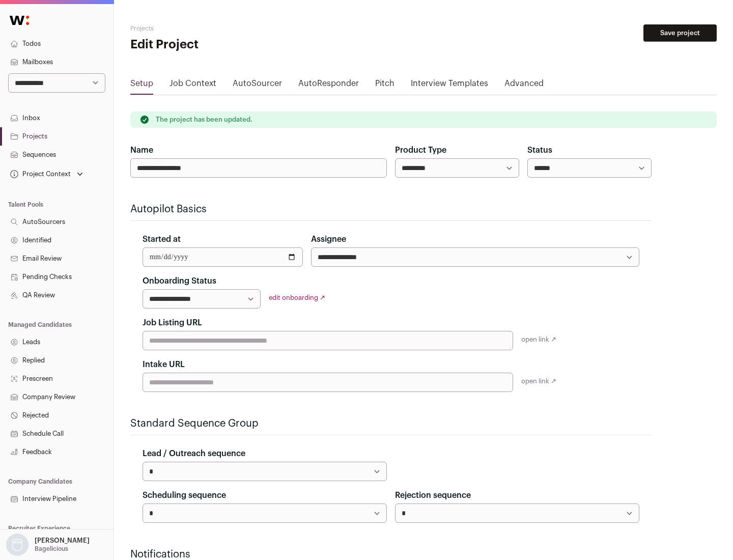  I want to click on h2: Projects, so click(228, 28).